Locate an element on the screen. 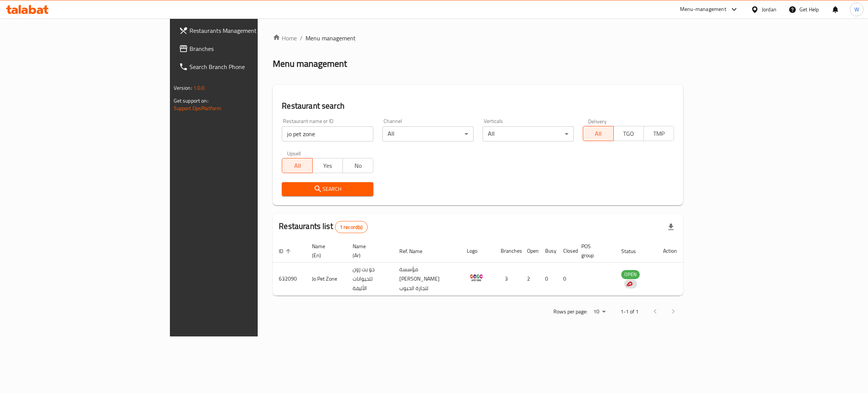 Image resolution: width=868 pixels, height=393 pixels. th: Busy is located at coordinates (548, 250).